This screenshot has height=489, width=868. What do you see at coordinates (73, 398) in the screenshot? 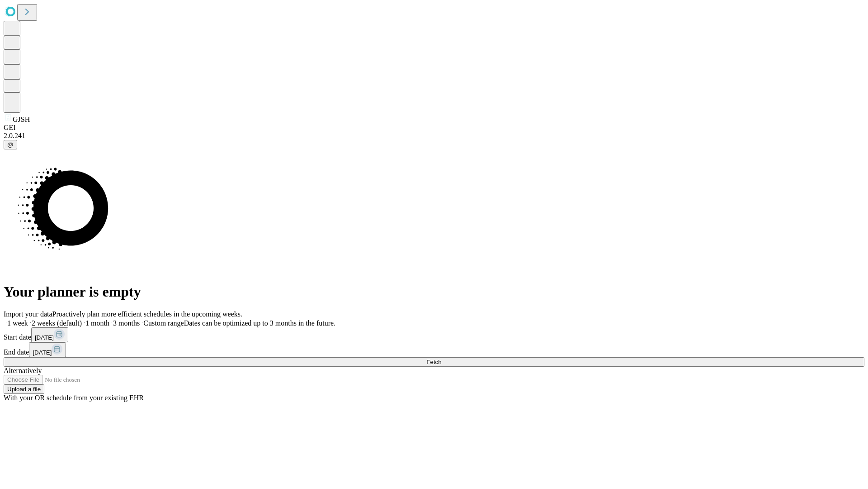
I see `span: With your OR schedule from your existing EHR` at bounding box center [73, 398].